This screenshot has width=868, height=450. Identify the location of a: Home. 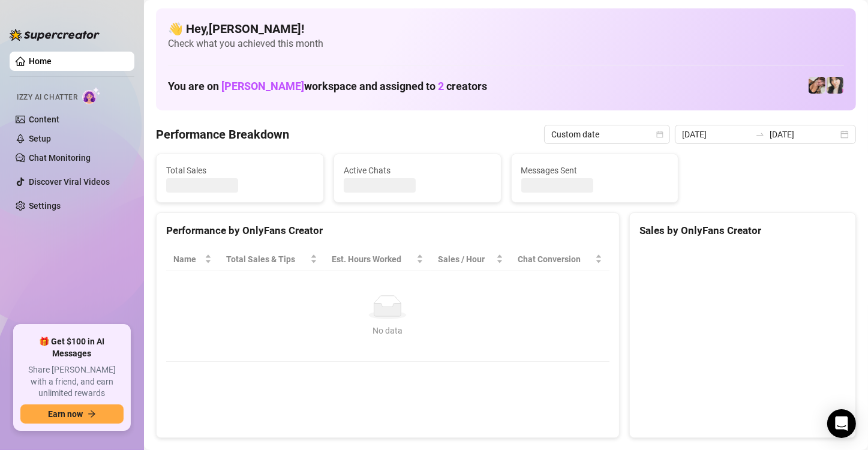
(40, 61).